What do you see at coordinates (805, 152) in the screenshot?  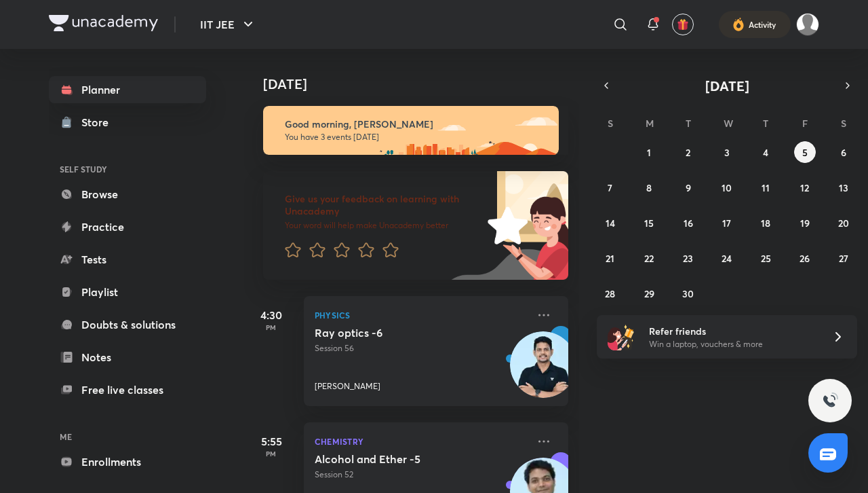 I see `button: September 5, 2025` at bounding box center [805, 152].